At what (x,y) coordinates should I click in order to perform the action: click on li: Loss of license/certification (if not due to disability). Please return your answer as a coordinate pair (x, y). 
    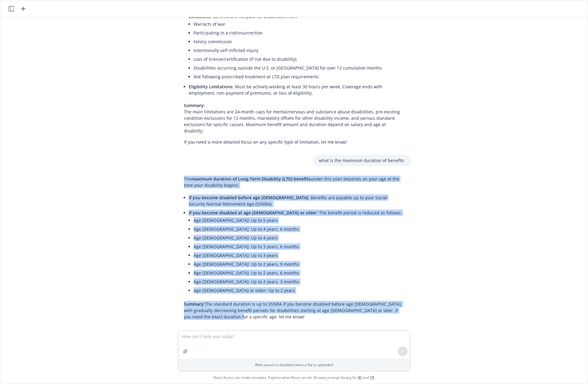
    Looking at the image, I should click on (299, 59).